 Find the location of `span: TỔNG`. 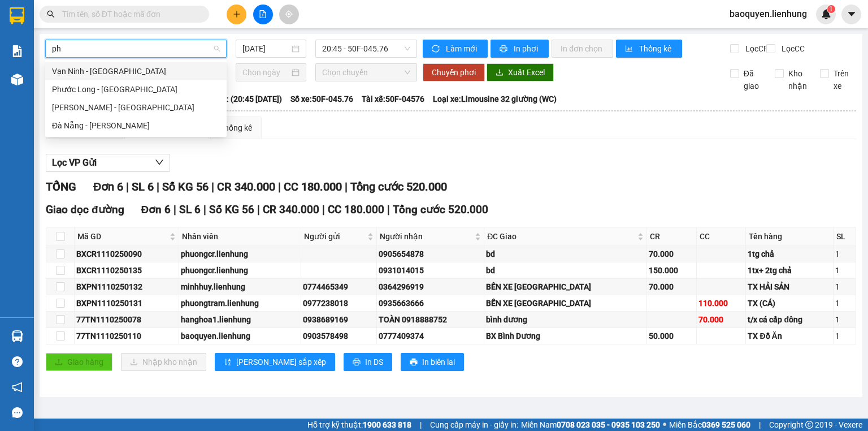

span: TỔNG is located at coordinates (61, 186).